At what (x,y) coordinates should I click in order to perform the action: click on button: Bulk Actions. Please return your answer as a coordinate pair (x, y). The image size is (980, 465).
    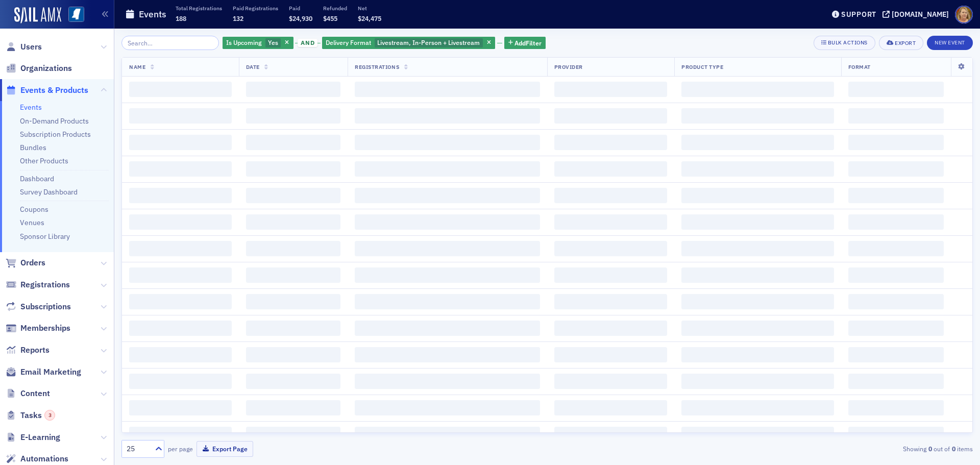
    Looking at the image, I should click on (844, 43).